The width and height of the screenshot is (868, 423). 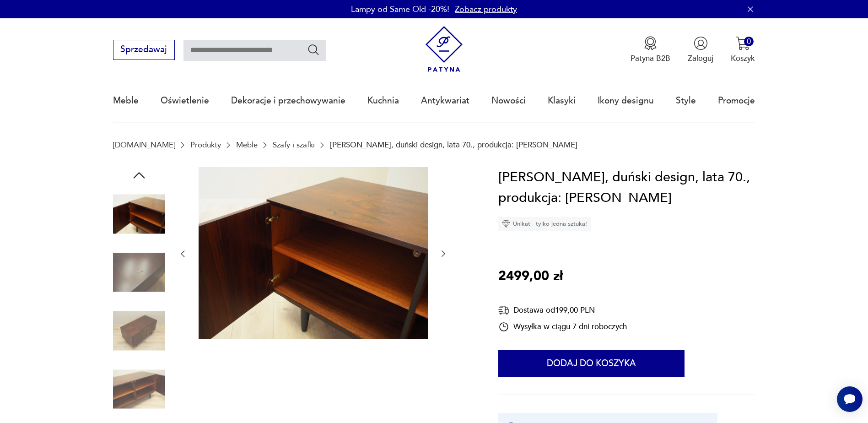 I want to click on a: Kuchnia, so click(x=383, y=100).